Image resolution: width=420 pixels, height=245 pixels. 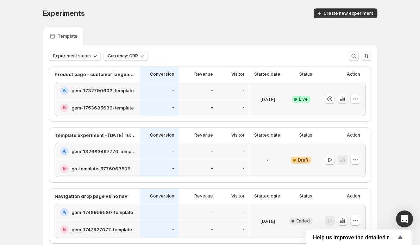 What do you see at coordinates (404, 219) in the screenshot?
I see `div: Open Intercom Messenger` at bounding box center [404, 219].